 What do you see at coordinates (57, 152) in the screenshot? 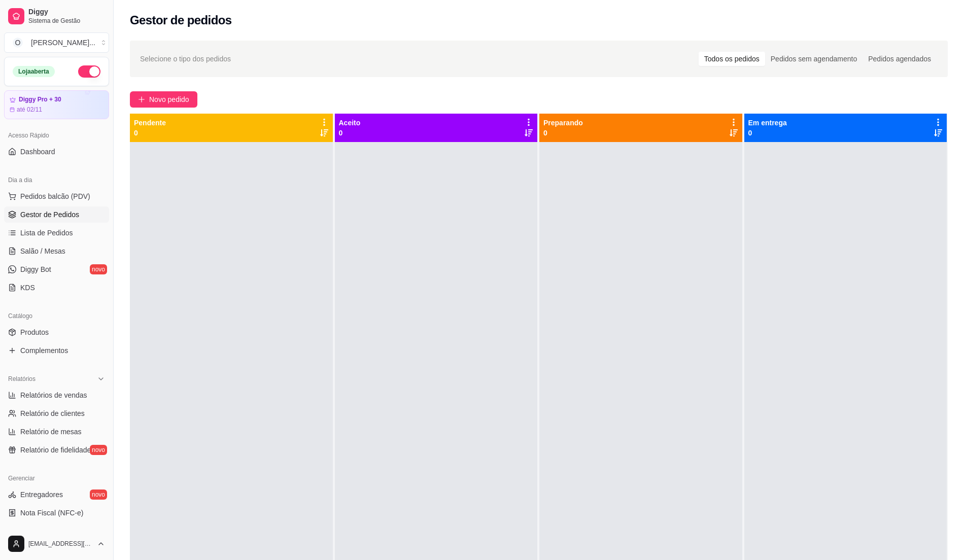
I see `a: Dashboard` at bounding box center [57, 152].